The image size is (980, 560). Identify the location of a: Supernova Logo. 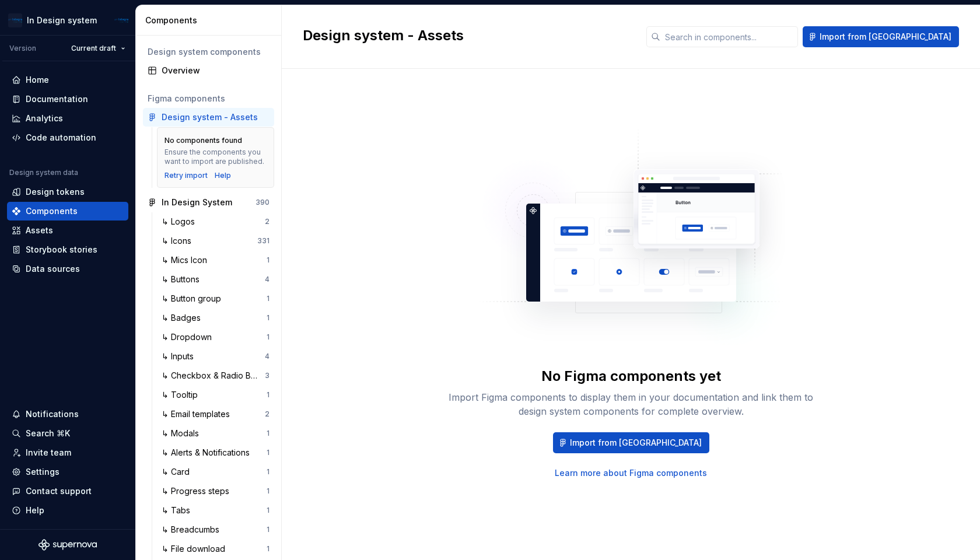
(67, 545).